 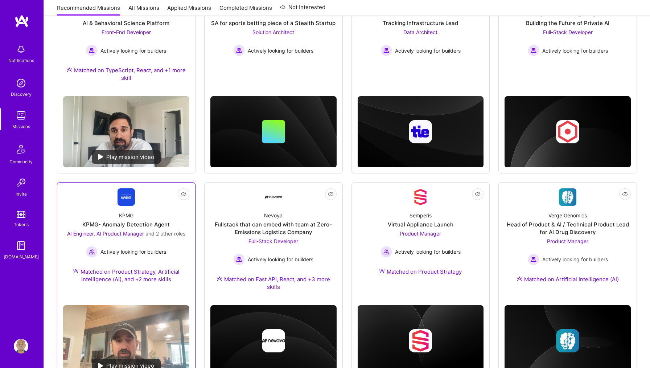 I want to click on div: Notifications, so click(x=21, y=60).